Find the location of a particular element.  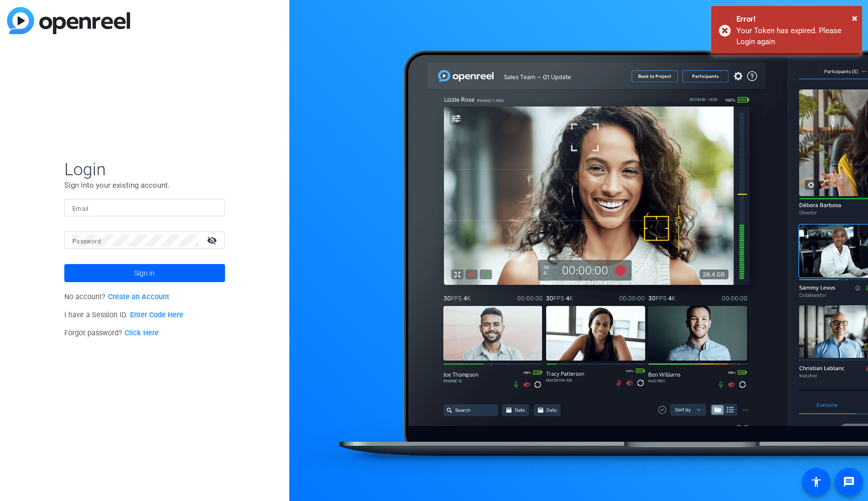

mat-label: Password is located at coordinates (87, 242).